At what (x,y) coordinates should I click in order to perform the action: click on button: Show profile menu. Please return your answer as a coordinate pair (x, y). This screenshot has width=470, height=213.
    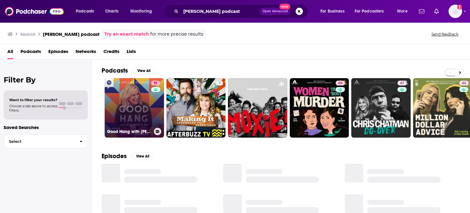
    Looking at the image, I should click on (455, 11).